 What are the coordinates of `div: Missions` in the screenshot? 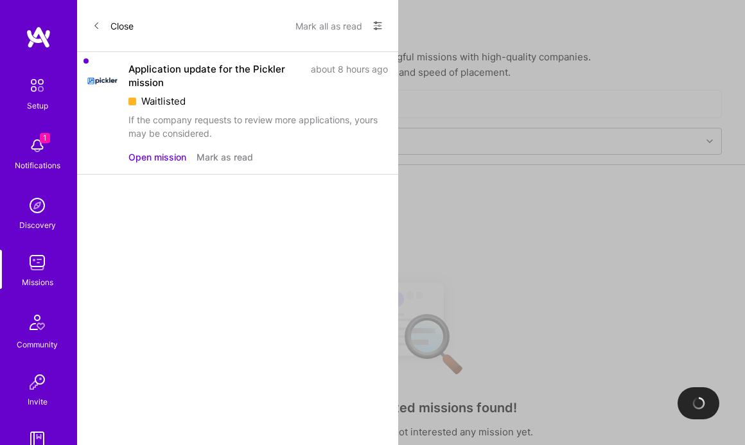 It's located at (37, 282).